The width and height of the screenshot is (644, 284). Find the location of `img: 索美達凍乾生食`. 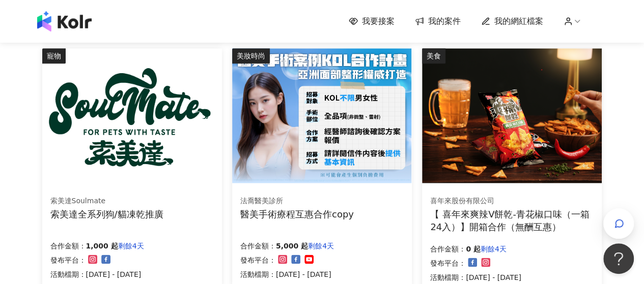

img: 索美達凍乾生食 is located at coordinates (132, 115).